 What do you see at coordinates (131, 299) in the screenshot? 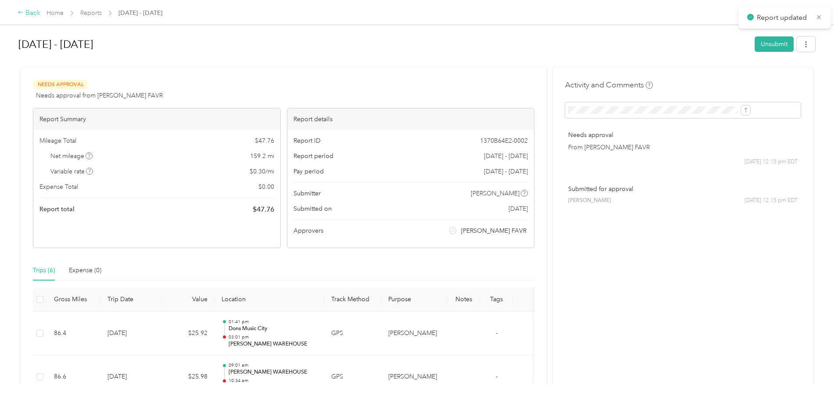
I see `th: Trip Date` at bounding box center [131, 299].